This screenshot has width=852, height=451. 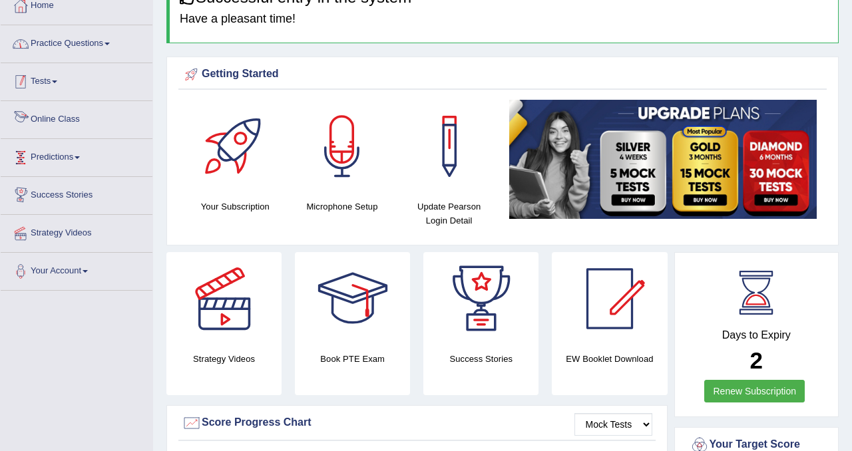 I want to click on h4: Your Subscription, so click(x=235, y=206).